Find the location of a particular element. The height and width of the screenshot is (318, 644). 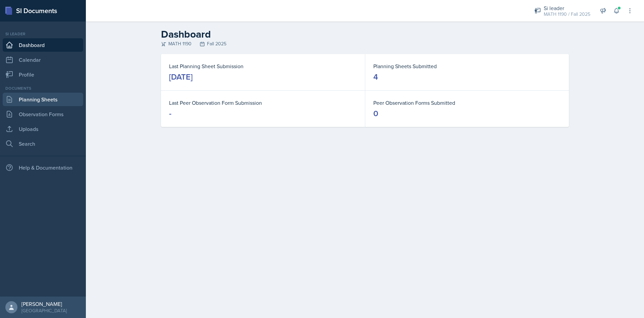

dt: Last Peer Observation Form Submission is located at coordinates (263, 103).